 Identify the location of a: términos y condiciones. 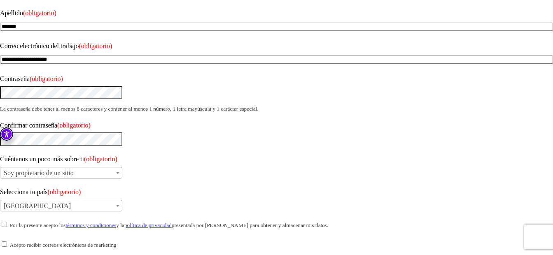
(91, 225).